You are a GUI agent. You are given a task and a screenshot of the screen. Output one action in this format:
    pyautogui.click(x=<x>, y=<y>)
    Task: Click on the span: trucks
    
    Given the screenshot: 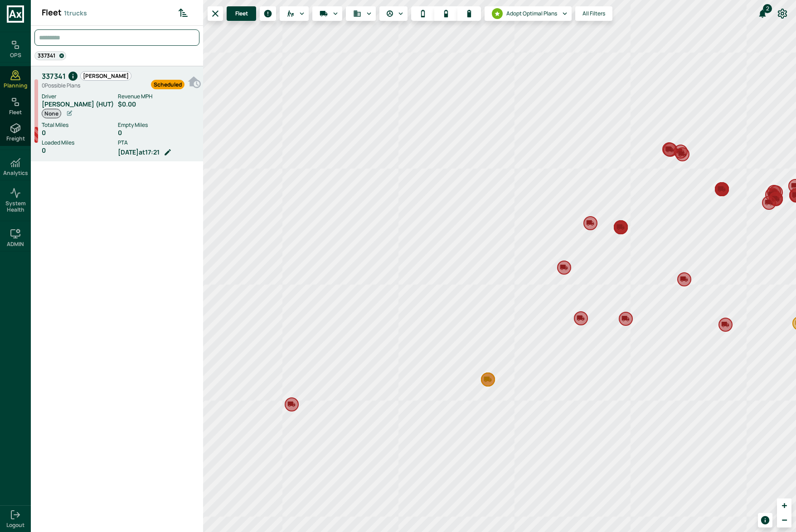 What is the action you would take?
    pyautogui.click(x=75, y=13)
    